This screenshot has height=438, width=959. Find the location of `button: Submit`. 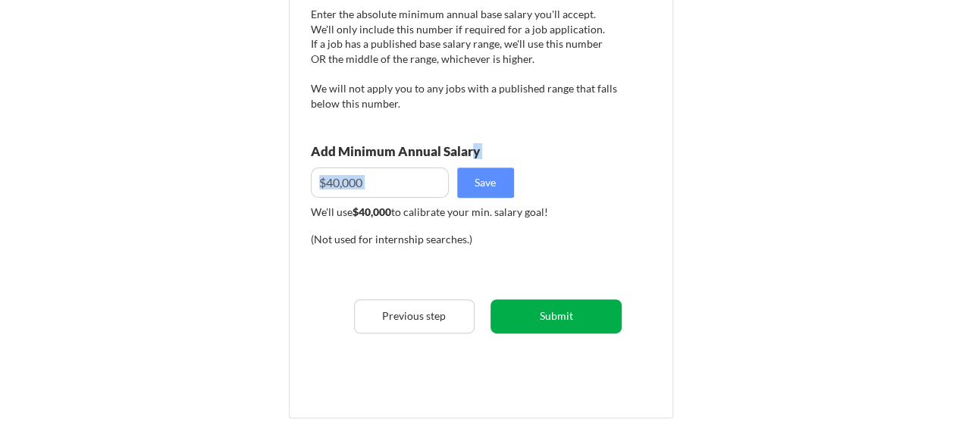

button: Submit is located at coordinates (556, 316).